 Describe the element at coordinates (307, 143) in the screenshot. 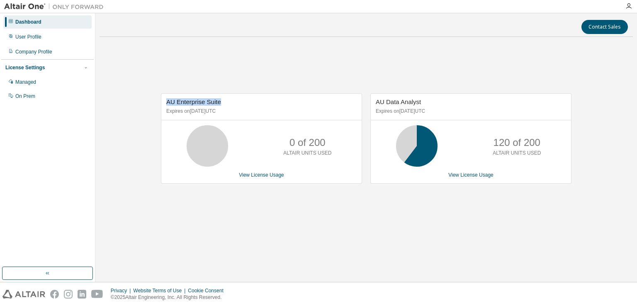

I see `p: 0 of 200` at that location.